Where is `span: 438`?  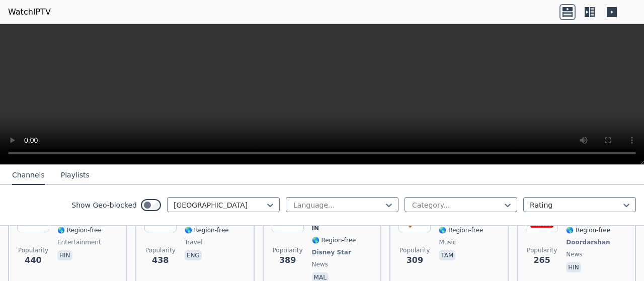
span: 438 is located at coordinates (160, 260).